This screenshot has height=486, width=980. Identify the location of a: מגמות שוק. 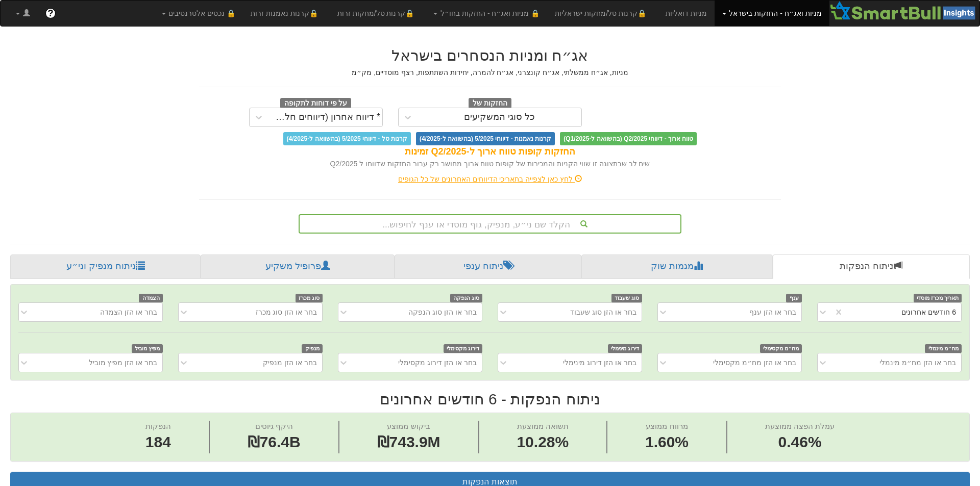
(676, 267).